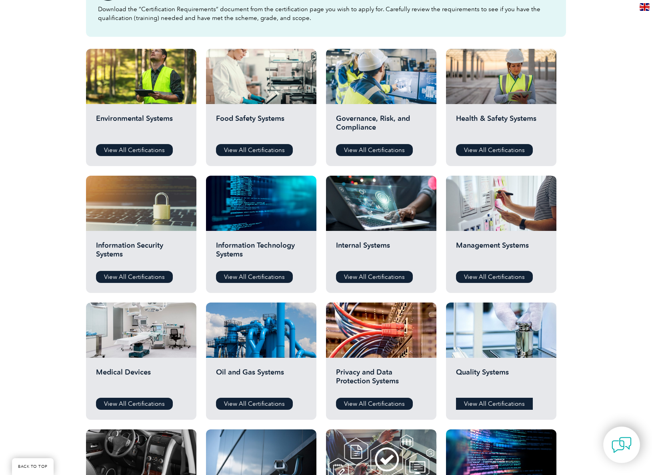  What do you see at coordinates (501, 380) in the screenshot?
I see `h2: Quality Systems` at bounding box center [501, 380].